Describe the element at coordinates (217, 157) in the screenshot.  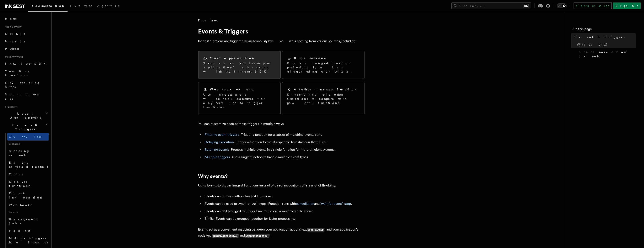
I see `a: Multiple triggers` at that location.